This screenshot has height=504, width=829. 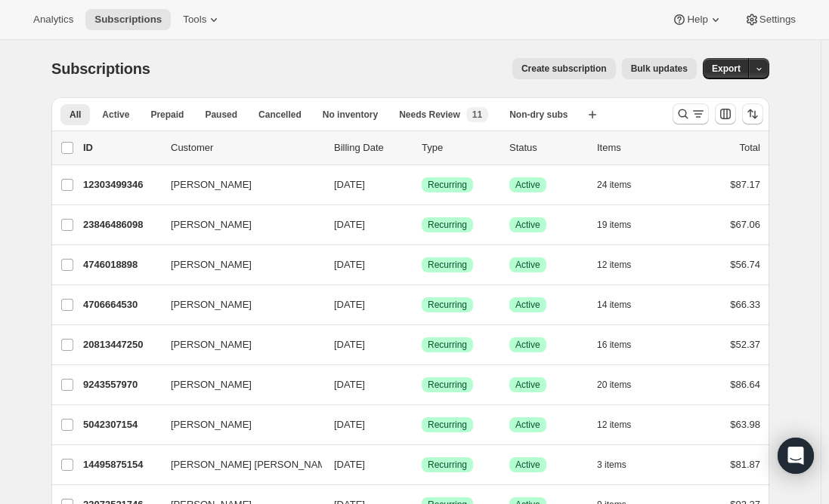 I want to click on p: 23846486098, so click(x=121, y=225).